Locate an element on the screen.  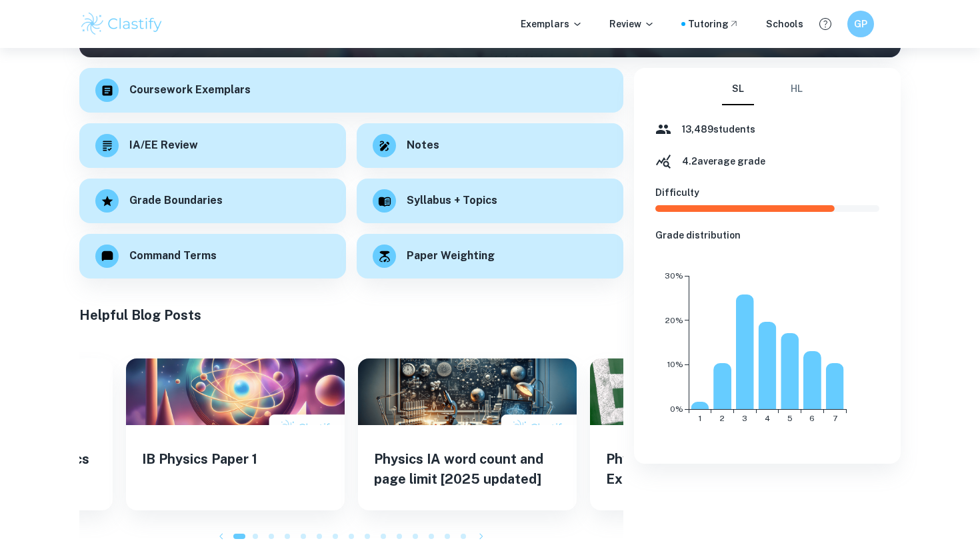
button: HL is located at coordinates (796, 89).